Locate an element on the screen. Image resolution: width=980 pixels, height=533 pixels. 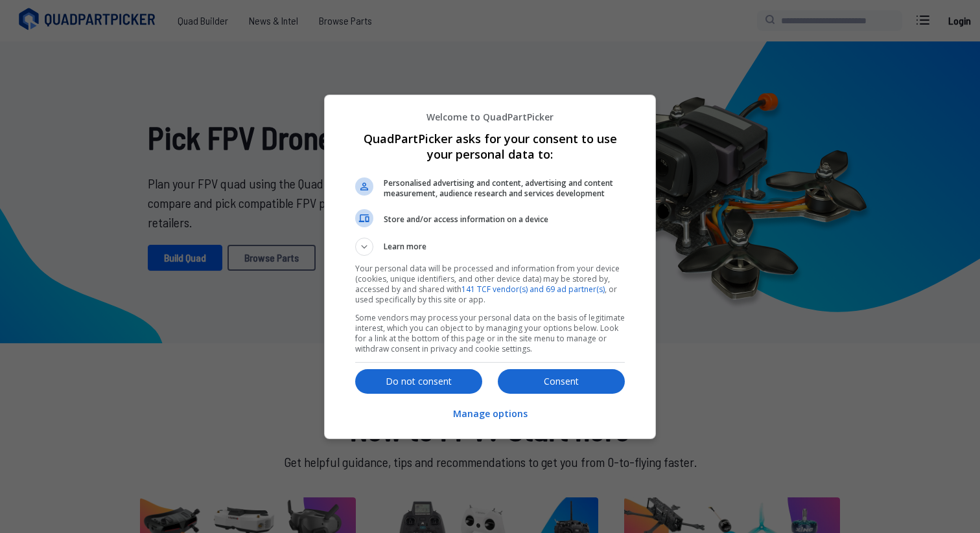
p: Your personal data will be processed and information from your device (cookies, unique identifier... is located at coordinates (490, 284).